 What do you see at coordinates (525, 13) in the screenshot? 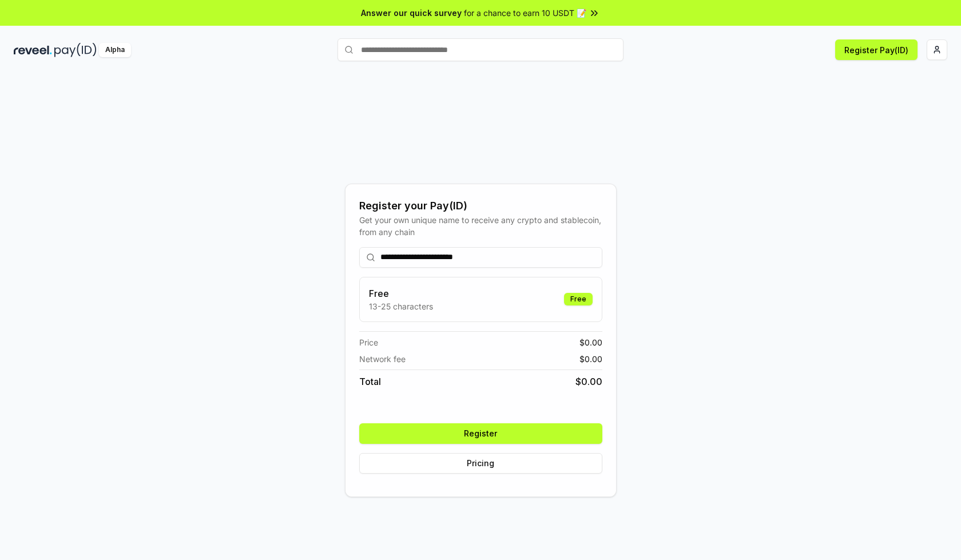
I see `span: for a chance to earn 10 USDT 📝` at bounding box center [525, 13].